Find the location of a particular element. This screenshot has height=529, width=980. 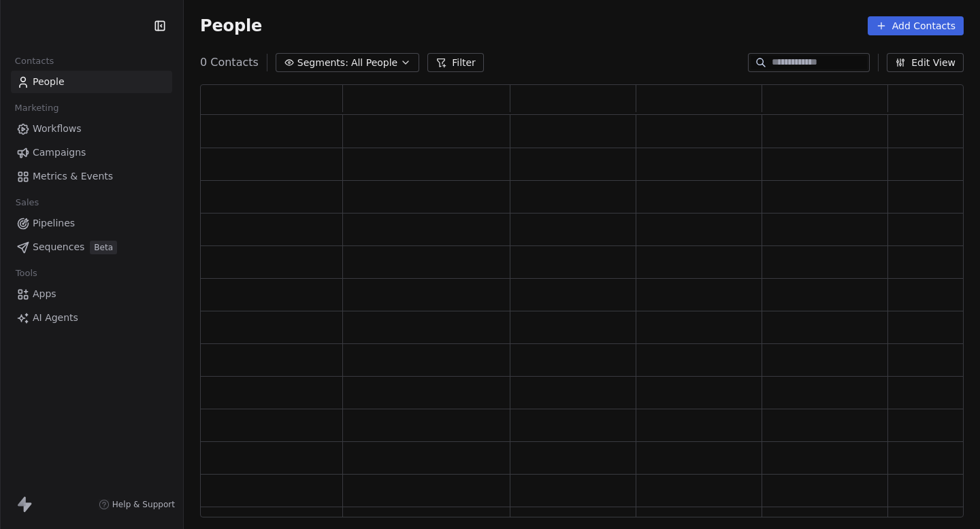

a: Campaigns is located at coordinates (91, 152).